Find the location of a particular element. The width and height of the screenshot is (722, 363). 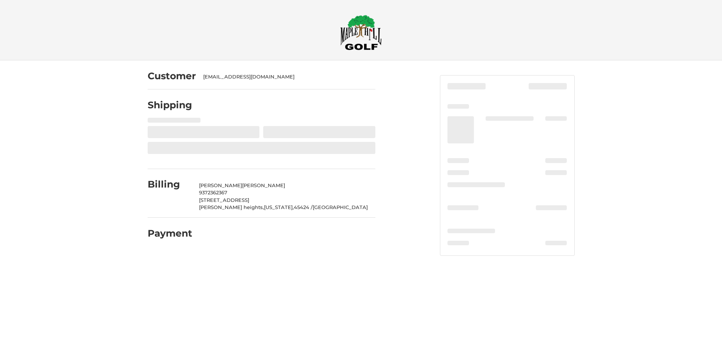

img: Maple Hill Golf is located at coordinates (361, 32).